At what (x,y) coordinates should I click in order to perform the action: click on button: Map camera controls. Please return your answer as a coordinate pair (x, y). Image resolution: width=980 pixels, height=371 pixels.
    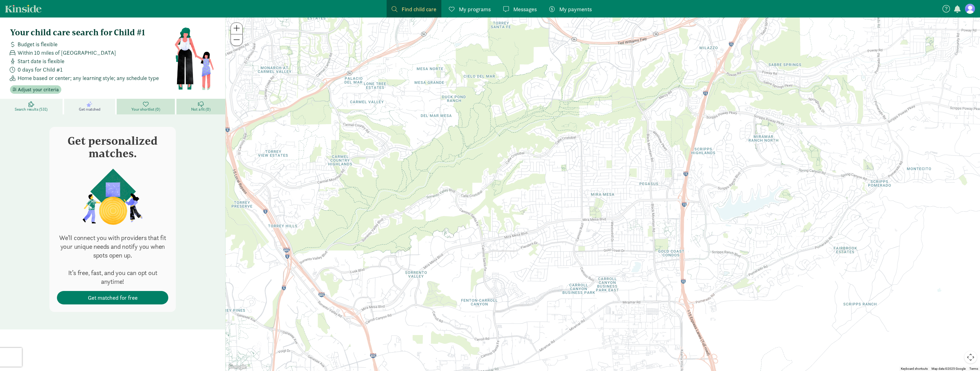
    Looking at the image, I should click on (971, 357).